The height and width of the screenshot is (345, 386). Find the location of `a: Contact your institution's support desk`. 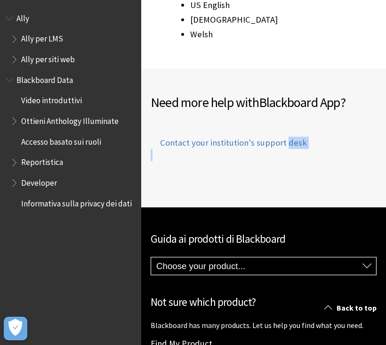

a: Contact your institution's support desk is located at coordinates (229, 148).